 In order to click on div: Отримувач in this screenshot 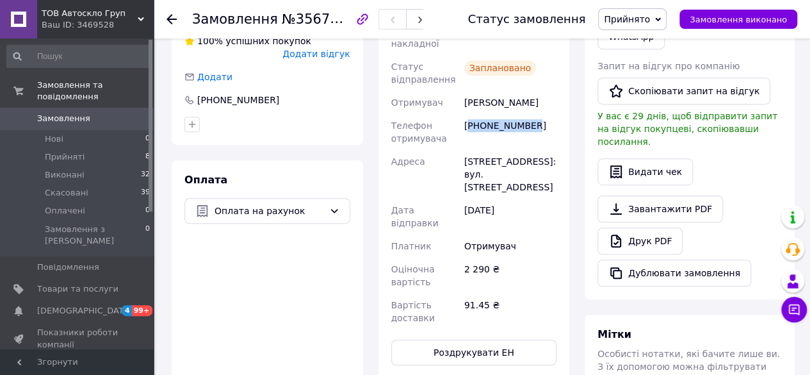, I will do `click(511, 246)`.